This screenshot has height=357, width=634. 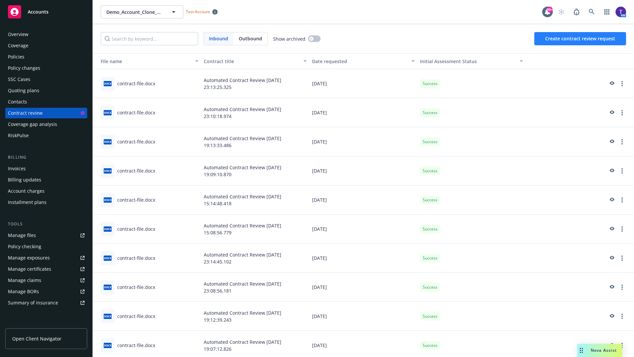 What do you see at coordinates (46, 324) in the screenshot?
I see `div: Analytics hub` at bounding box center [46, 324].